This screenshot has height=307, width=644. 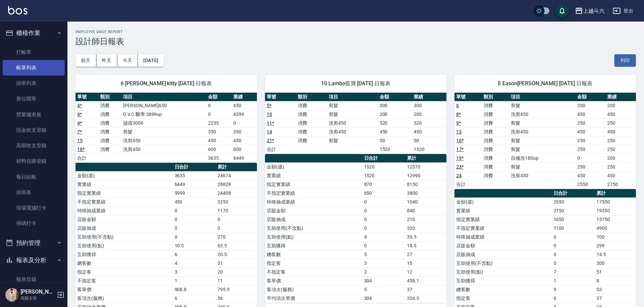 I want to click on a: 報表目錄, so click(x=33, y=280).